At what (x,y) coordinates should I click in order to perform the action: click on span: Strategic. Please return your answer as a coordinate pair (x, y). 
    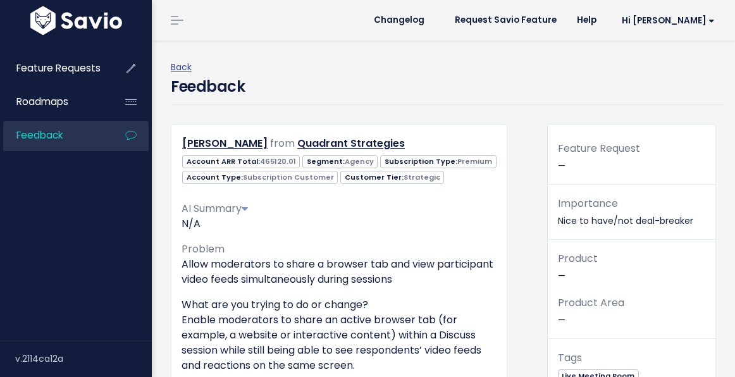
    Looking at the image, I should click on (422, 177).